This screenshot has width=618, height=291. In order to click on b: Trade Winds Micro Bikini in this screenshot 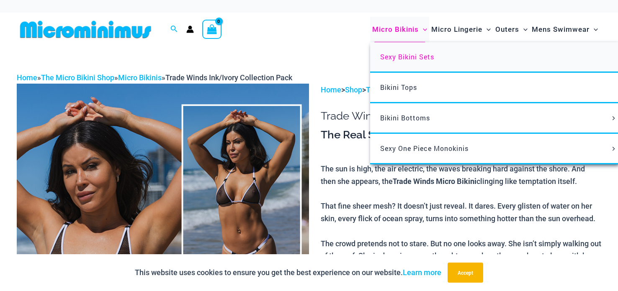, I will do `click(435, 181)`.